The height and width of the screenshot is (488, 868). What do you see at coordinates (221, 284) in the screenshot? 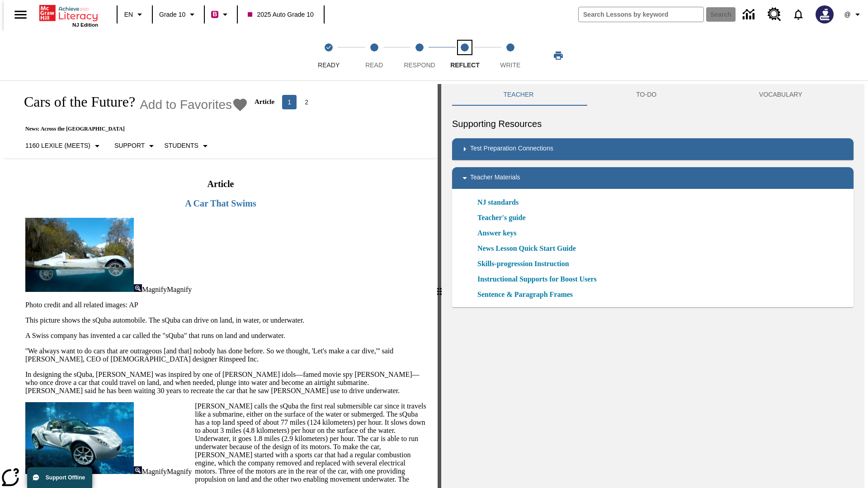
I see `div: reading` at bounding box center [221, 284].